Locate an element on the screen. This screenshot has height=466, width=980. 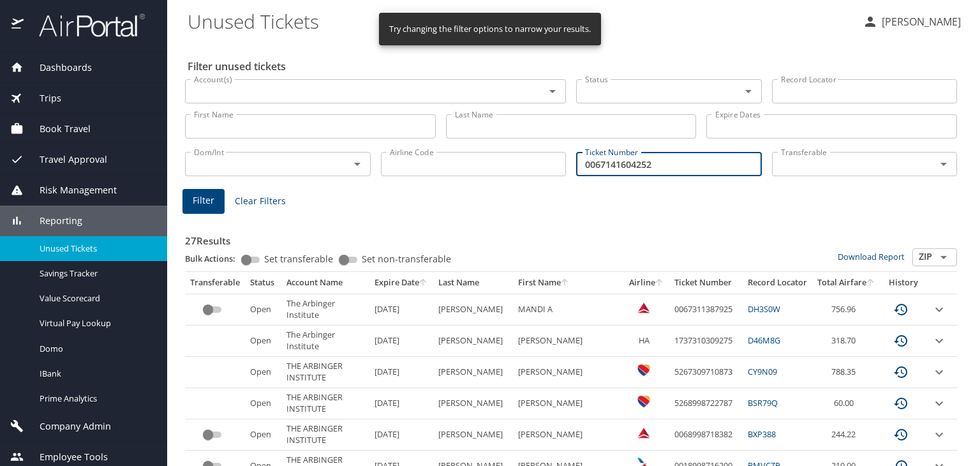
span: Savings Tracker is located at coordinates (96, 273).